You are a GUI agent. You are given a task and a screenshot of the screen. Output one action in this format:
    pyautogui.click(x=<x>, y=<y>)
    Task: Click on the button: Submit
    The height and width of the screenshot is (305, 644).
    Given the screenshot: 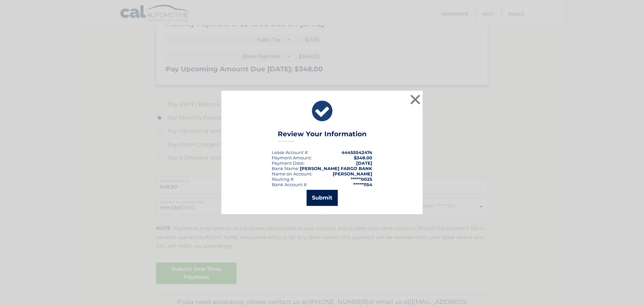 What is the action you would take?
    pyautogui.click(x=322, y=198)
    